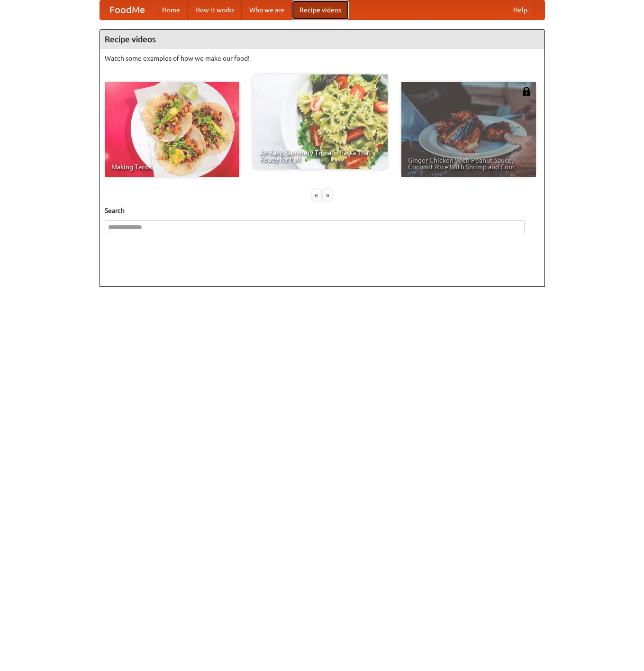 The image size is (644, 671). What do you see at coordinates (172, 167) in the screenshot?
I see `span: Making Tacos` at bounding box center [172, 167].